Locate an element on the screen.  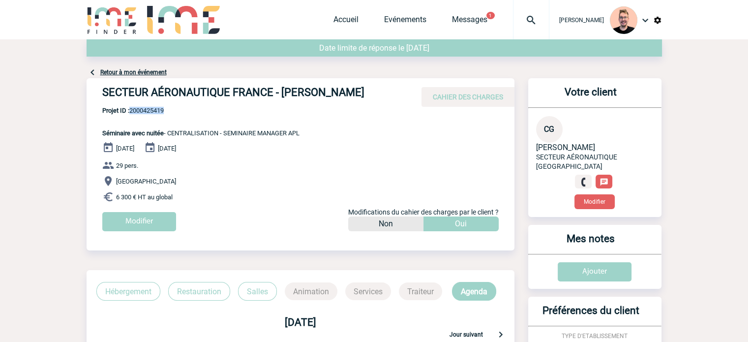
span: - CENTRALISATION - SEMINAIRE MANAGER APL is located at coordinates (201, 133).